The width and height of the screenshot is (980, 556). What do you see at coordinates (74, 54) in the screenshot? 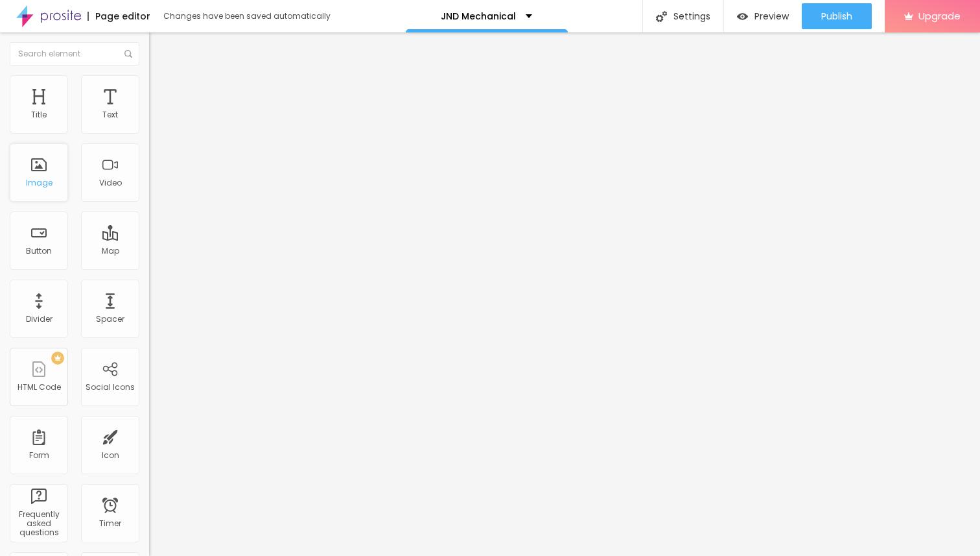
I see `input: Search element` at bounding box center [74, 54].